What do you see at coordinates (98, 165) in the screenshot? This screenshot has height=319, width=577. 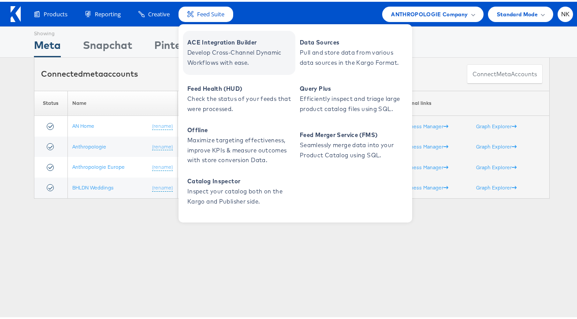 I see `a: Anthropologie Europe` at bounding box center [98, 165].